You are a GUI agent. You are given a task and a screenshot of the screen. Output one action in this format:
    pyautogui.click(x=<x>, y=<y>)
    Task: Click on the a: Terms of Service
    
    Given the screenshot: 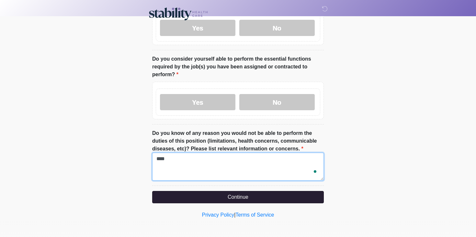 What is the action you would take?
    pyautogui.click(x=254, y=214)
    